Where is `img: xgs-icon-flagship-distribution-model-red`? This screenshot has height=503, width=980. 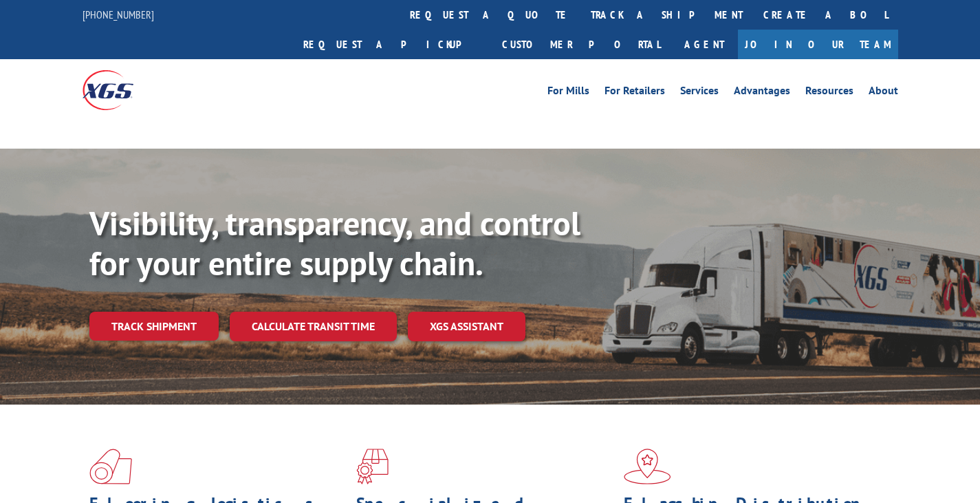
img: xgs-icon-flagship-distribution-model-red is located at coordinates (647, 466).